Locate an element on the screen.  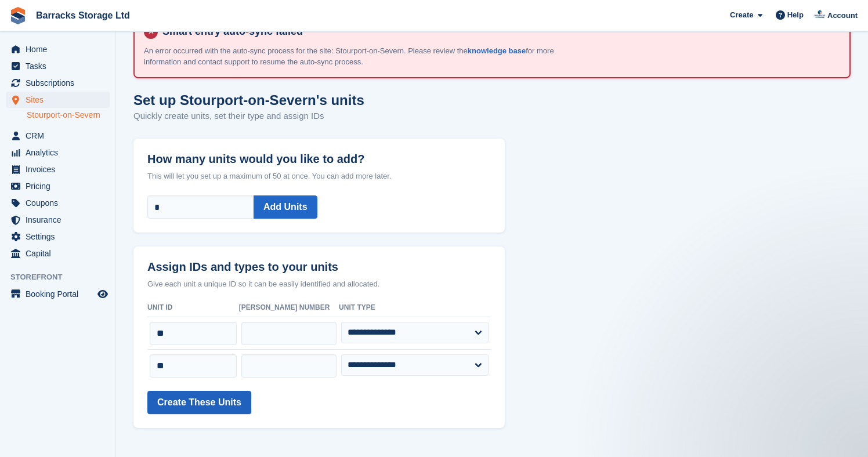
label: How many units would you like to add? is located at coordinates (319, 152).